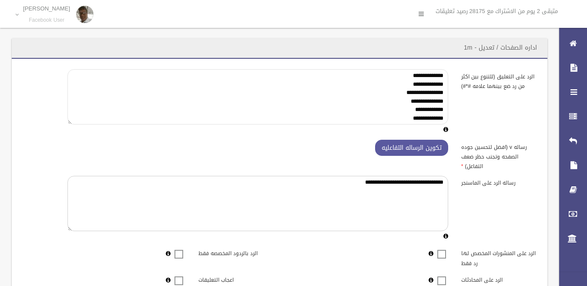 This screenshot has width=587, height=286. Describe the element at coordinates (235, 279) in the screenshot. I see `label: اعجاب التعليقات` at that location.